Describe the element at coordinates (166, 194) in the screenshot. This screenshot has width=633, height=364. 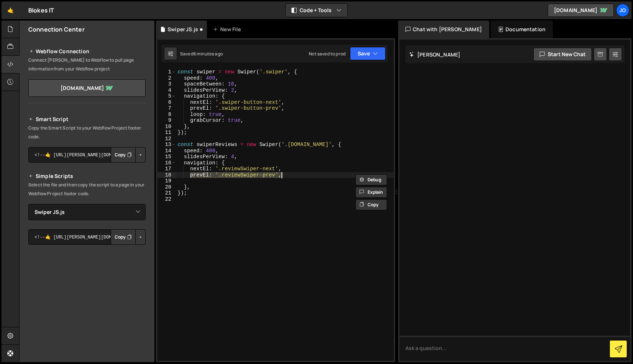
I see `div: 21` at that location.